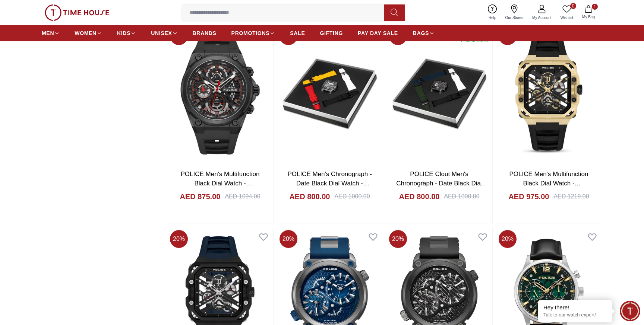 The image size is (644, 325). Describe the element at coordinates (571, 197) in the screenshot. I see `div: AED 1219.00` at that location.